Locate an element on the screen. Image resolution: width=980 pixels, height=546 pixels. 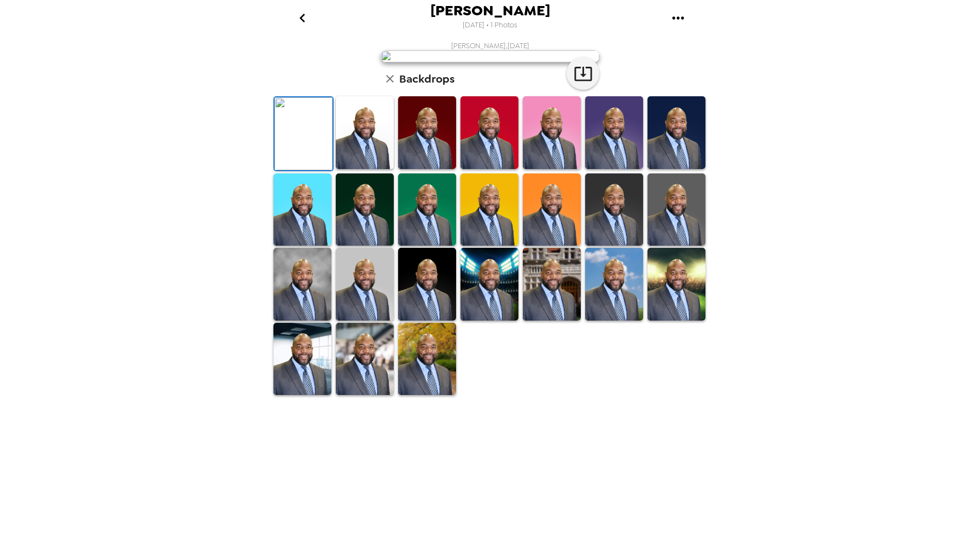
img: Original is located at coordinates (304, 134).